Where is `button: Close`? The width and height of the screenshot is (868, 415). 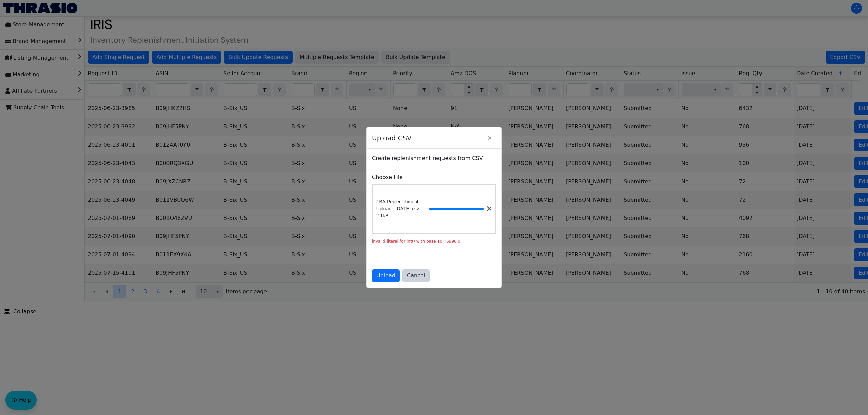 button: Close is located at coordinates (490, 138).